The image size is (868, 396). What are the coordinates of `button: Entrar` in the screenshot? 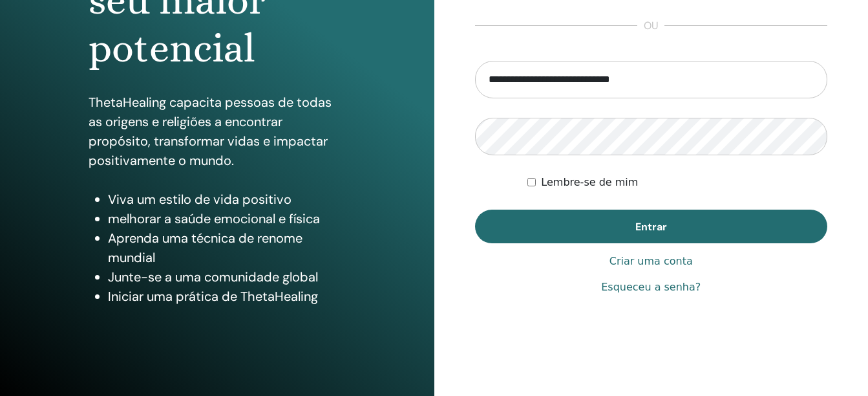 It's located at (652, 227).